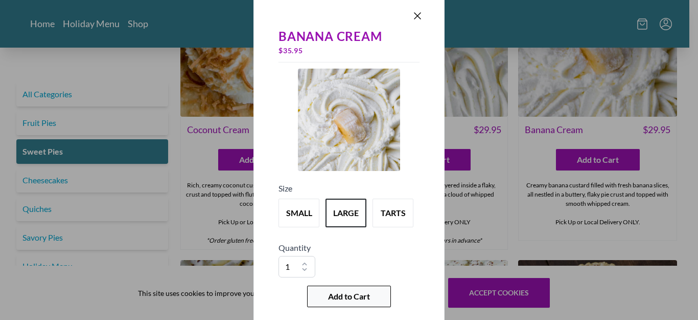 This screenshot has height=320, width=698. What do you see at coordinates (349, 296) in the screenshot?
I see `span: Add to Cart` at bounding box center [349, 296].